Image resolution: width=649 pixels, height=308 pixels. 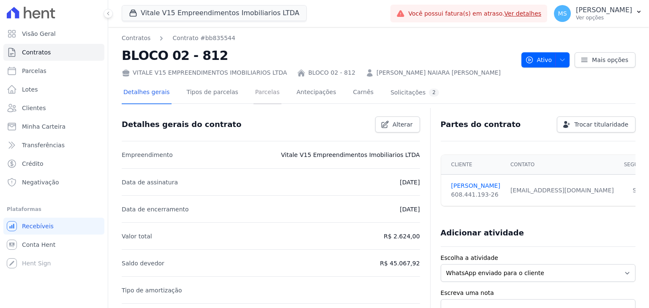 What do you see at coordinates (399, 263) in the screenshot?
I see `p: R$ 45.067,92` at bounding box center [399, 263].